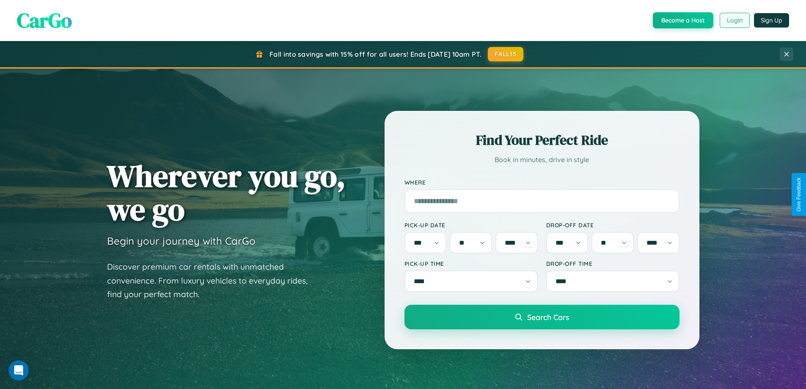 This screenshot has height=389, width=806. Describe the element at coordinates (683, 20) in the screenshot. I see `button: Become a Host` at that location.